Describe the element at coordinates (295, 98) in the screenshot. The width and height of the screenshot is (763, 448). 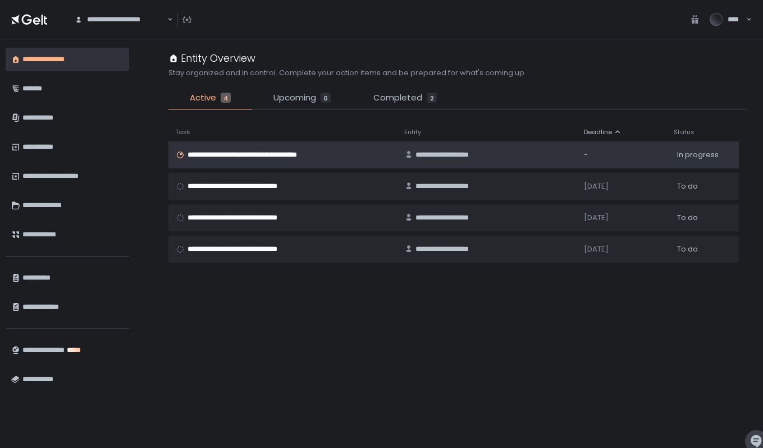
I see `span: Upcoming` at that location.